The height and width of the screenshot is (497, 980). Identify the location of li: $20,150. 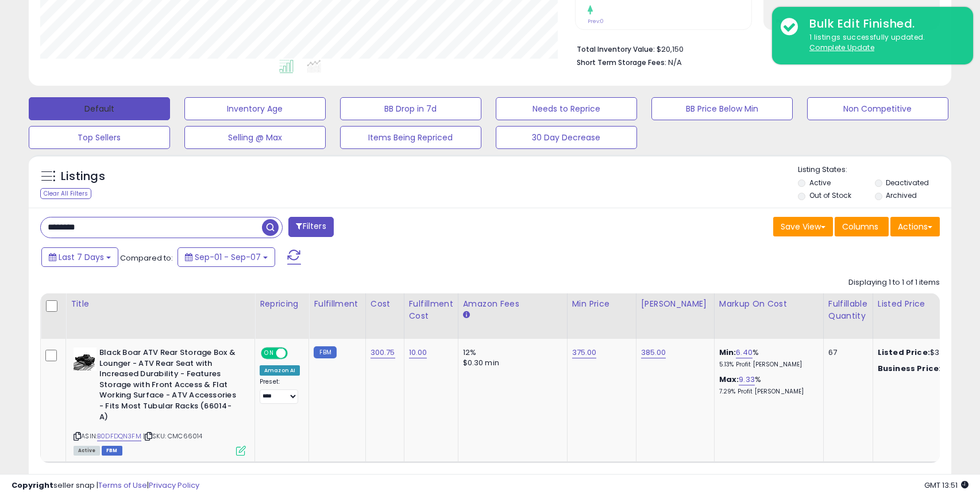
(754, 48).